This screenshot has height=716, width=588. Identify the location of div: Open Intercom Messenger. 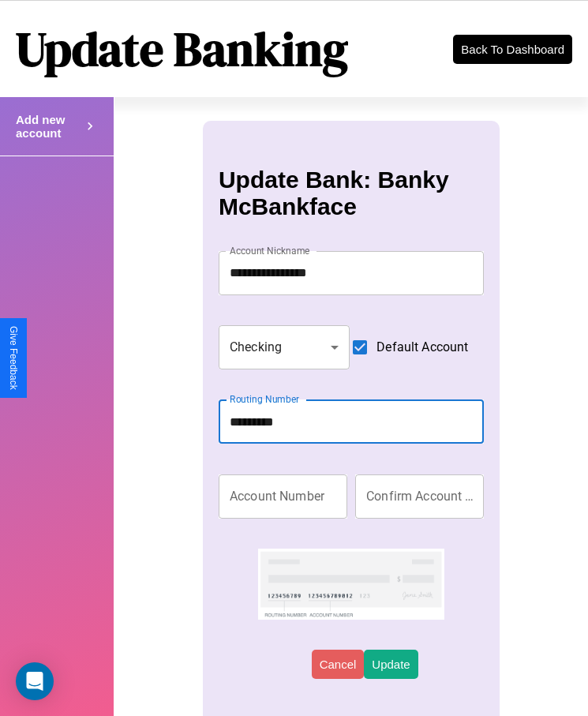
(35, 681).